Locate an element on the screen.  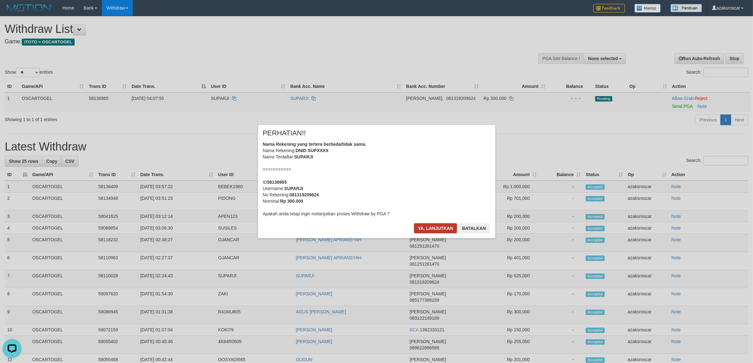
button: Ya, lanjutkan is located at coordinates (436, 228).